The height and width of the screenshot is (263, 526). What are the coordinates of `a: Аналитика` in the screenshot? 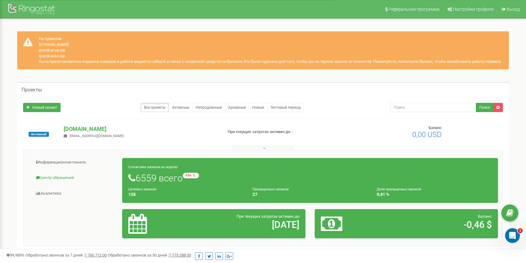 It's located at (75, 193).